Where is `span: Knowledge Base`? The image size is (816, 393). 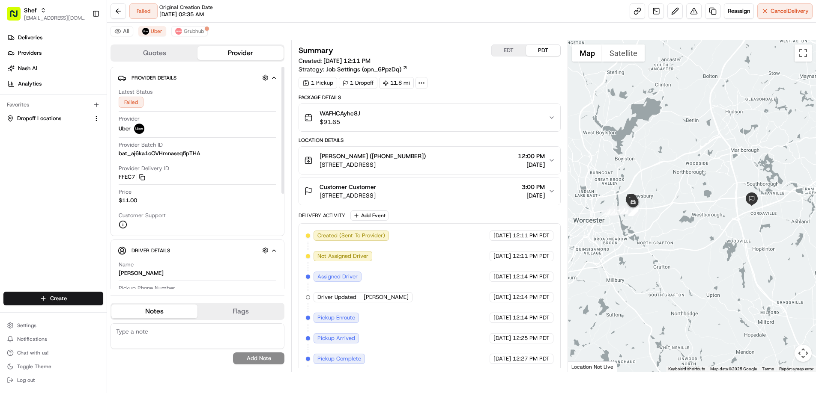
span: Knowledge Base is located at coordinates (41, 173).